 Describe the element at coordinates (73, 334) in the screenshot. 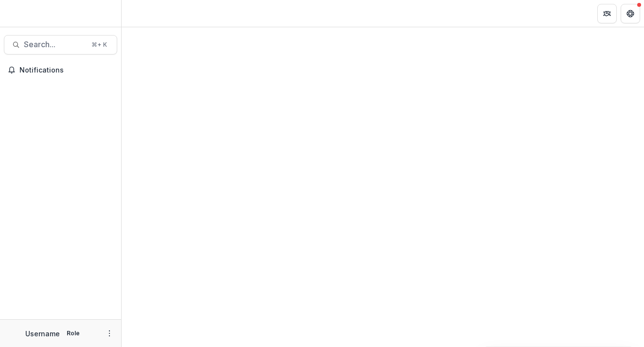

I see `p: Role` at that location.